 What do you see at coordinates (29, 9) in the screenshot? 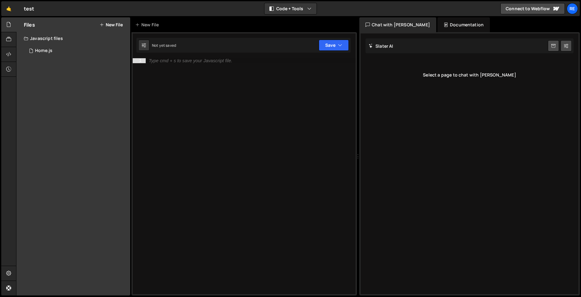
I see `div: test` at bounding box center [29, 9].